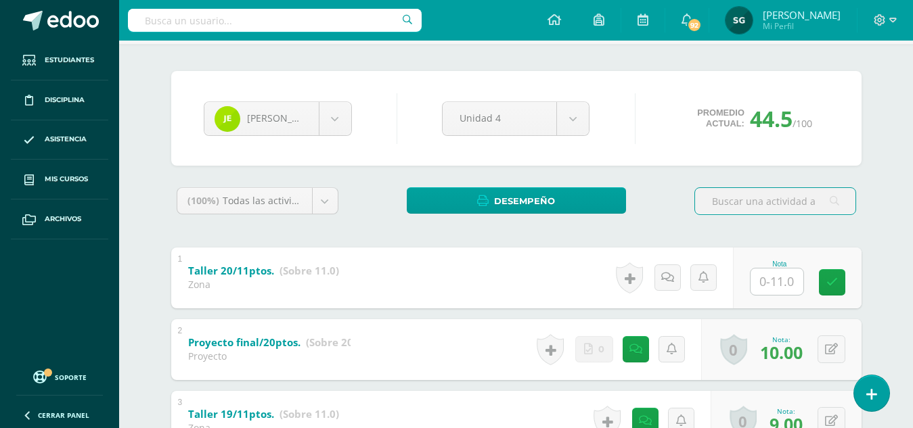 The image size is (913, 428). What do you see at coordinates (516, 118) in the screenshot?
I see `a: Unidad 4` at bounding box center [516, 118].